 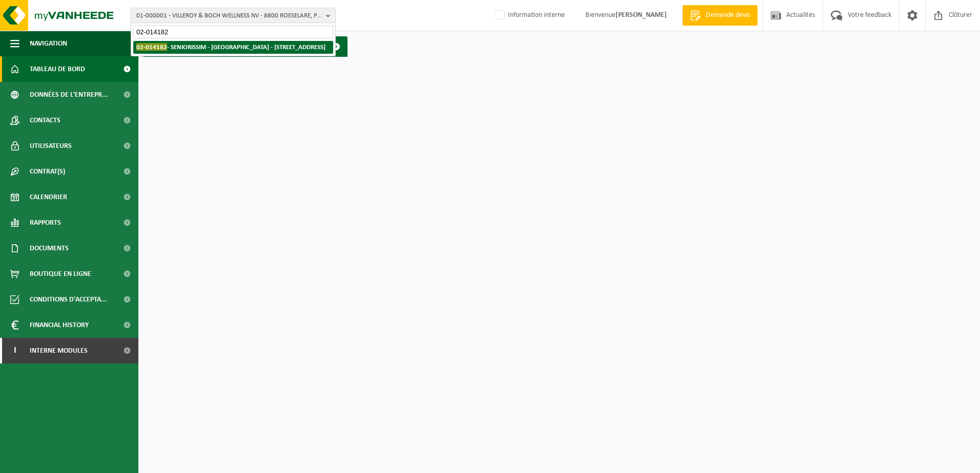 I want to click on span: Demande devis, so click(x=728, y=15).